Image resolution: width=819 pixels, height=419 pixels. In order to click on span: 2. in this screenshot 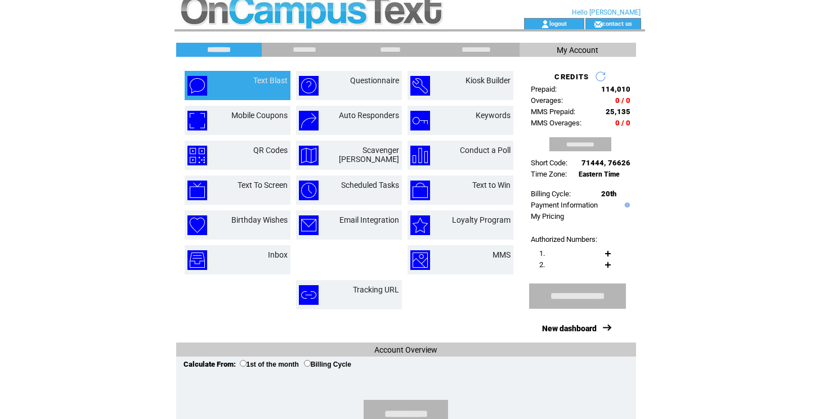, I will do `click(542, 265)`.